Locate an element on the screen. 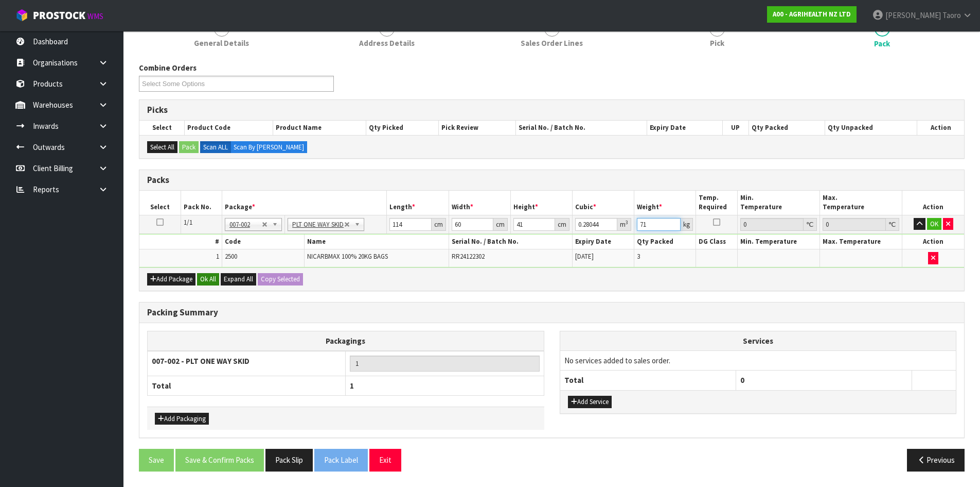 The width and height of the screenshot is (980, 487). span: Sales Order Lines is located at coordinates (552, 43).